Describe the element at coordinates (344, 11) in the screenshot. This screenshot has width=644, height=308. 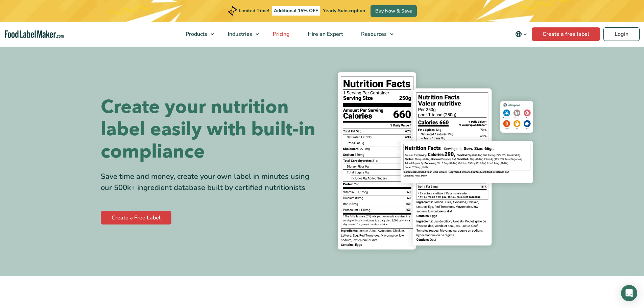
I see `span: Yearly Subscription` at that location.